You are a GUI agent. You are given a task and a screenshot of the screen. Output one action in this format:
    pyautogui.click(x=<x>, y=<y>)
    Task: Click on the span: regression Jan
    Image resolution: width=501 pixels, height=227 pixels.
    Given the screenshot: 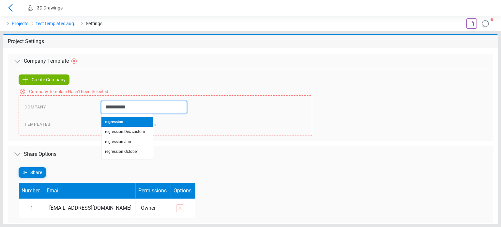 What is the action you would take?
    pyautogui.click(x=118, y=142)
    